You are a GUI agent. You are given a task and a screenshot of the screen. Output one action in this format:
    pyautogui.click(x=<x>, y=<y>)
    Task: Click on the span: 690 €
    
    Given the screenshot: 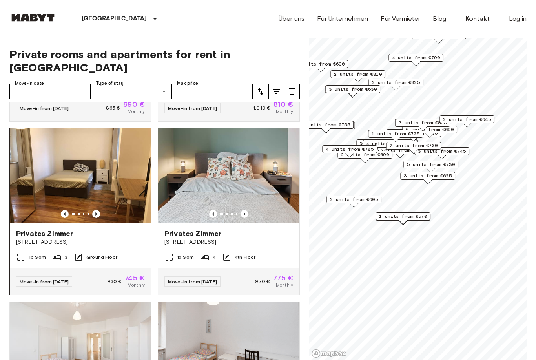 What is the action you would take?
    pyautogui.click(x=134, y=104)
    